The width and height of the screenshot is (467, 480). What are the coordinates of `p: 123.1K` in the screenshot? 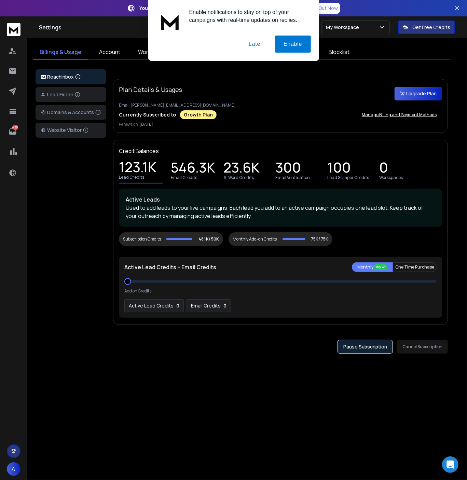 It's located at (138, 169).